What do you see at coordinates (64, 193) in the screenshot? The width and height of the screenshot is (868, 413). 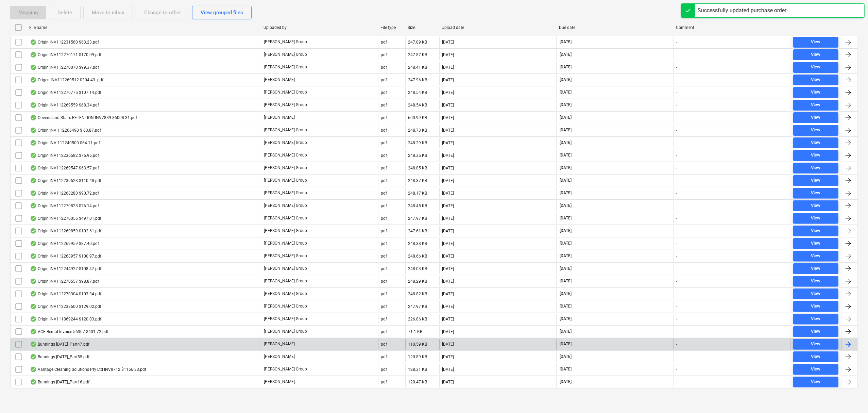 I see `div: Origin INV112268280 $90.72.pdf` at bounding box center [64, 193].